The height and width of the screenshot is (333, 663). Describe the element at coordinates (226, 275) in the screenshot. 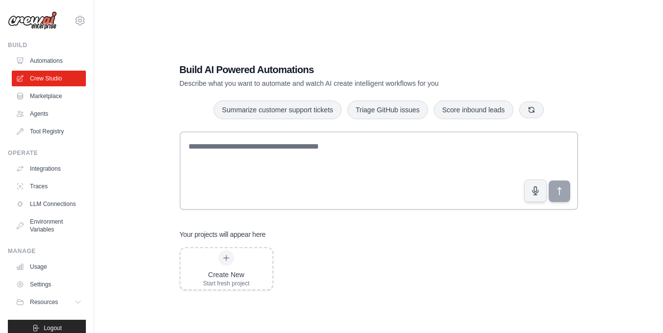

I see `div: Create New` at that location.